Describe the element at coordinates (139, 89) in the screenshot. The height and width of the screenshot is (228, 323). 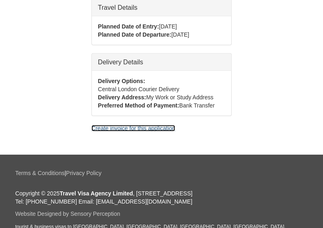
I see `div: Central London Courier Delivery` at that location.